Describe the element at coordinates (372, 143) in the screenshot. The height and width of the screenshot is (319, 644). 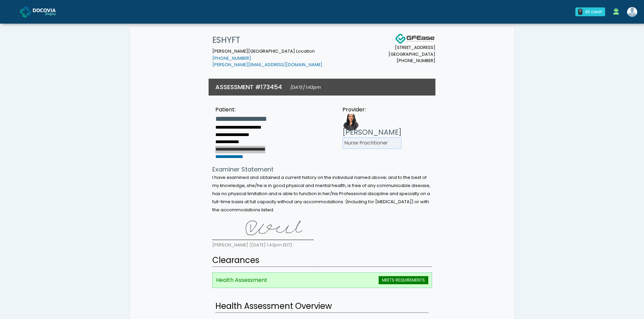
I see `li: Nurse Practitioner` at that location.